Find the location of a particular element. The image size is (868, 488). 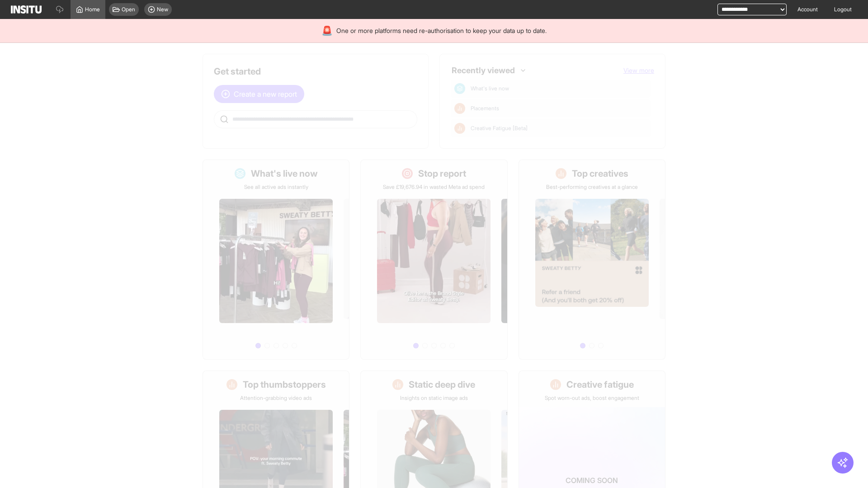

span: New is located at coordinates (163, 9).